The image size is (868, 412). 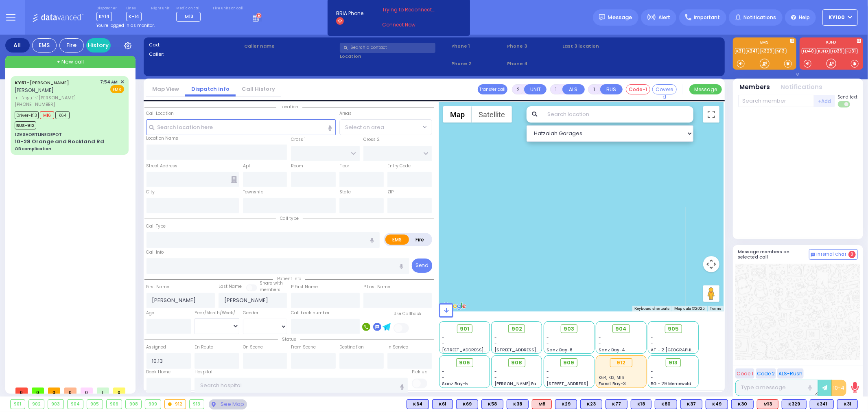 I want to click on div: K64, so click(x=417, y=404).